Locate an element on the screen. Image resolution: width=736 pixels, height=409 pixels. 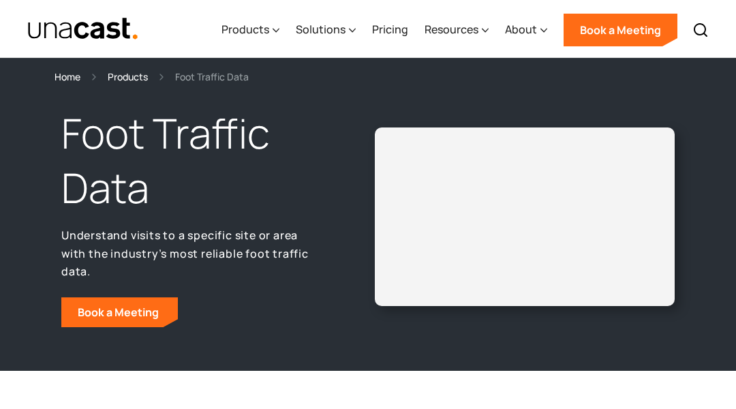
div: Foot Traffic Data is located at coordinates (212, 76).